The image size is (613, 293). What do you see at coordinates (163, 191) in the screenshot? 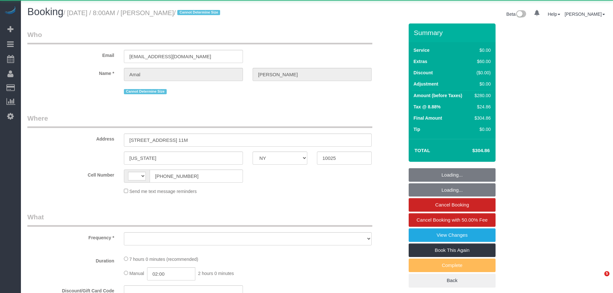
I see `span: Send me text message reminders` at bounding box center [163, 191].